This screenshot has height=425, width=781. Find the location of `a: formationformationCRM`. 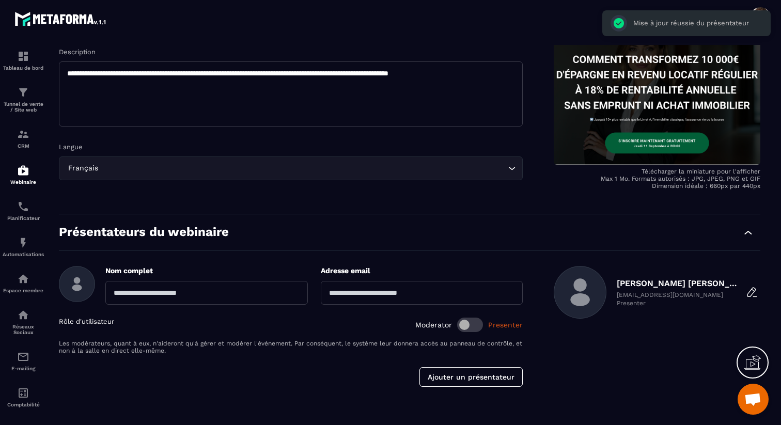

a: formationformationCRM is located at coordinates (23, 139).